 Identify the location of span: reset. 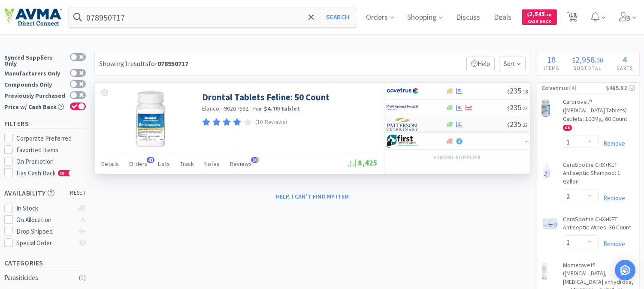
(78, 193).